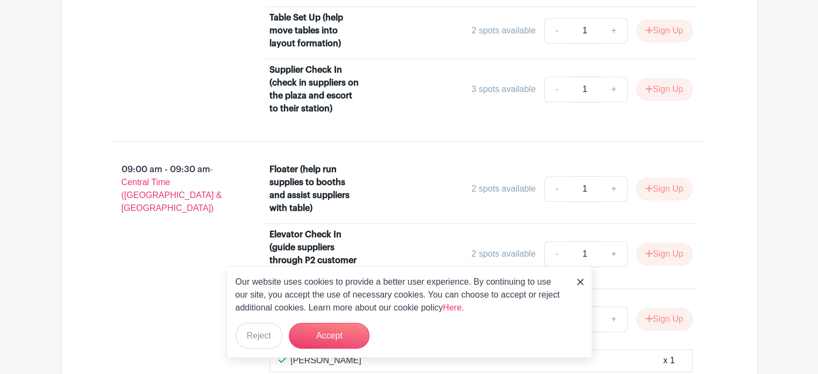  Describe the element at coordinates (668, 360) in the screenshot. I see `div: x 1` at that location.